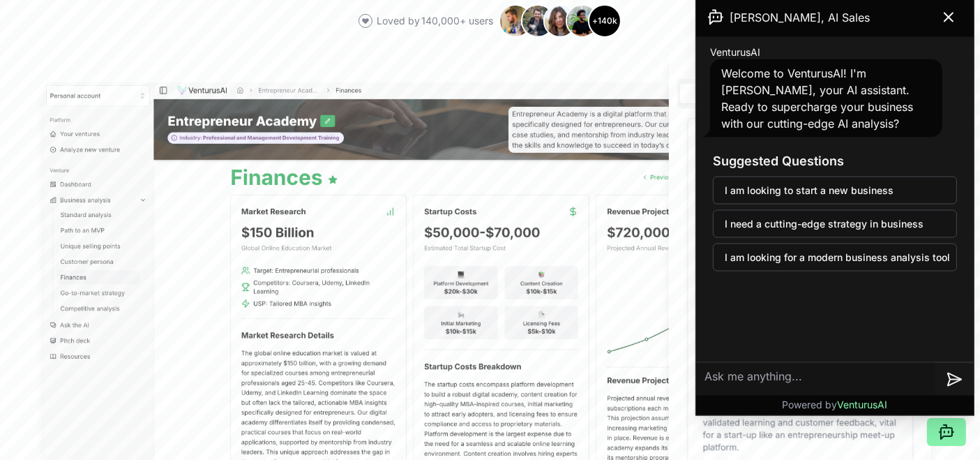  What do you see at coordinates (835, 405) in the screenshot?
I see `p: Powered by` at bounding box center [835, 405].